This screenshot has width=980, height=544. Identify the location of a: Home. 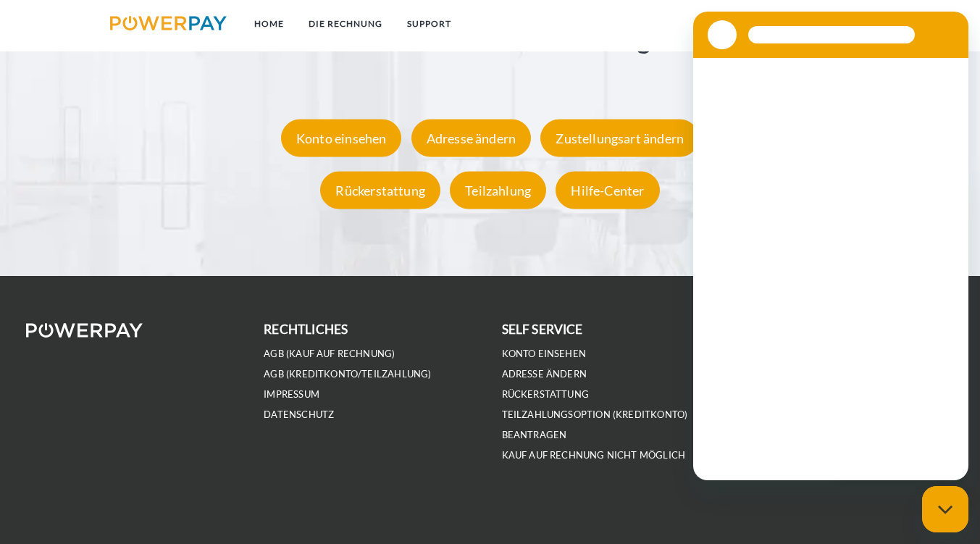
(268, 24).